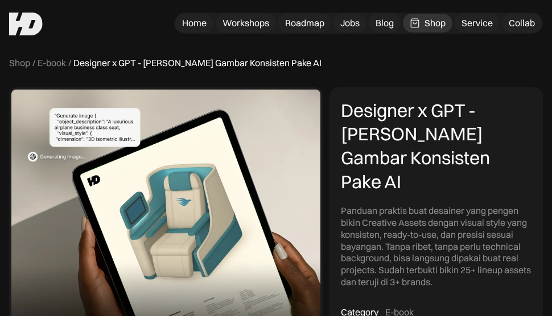  What do you see at coordinates (436, 246) in the screenshot?
I see `div: Panduan praktis buat desainer yang pengen bikin Creative Assets dengan visual style yang konsiste...` at bounding box center [436, 246].